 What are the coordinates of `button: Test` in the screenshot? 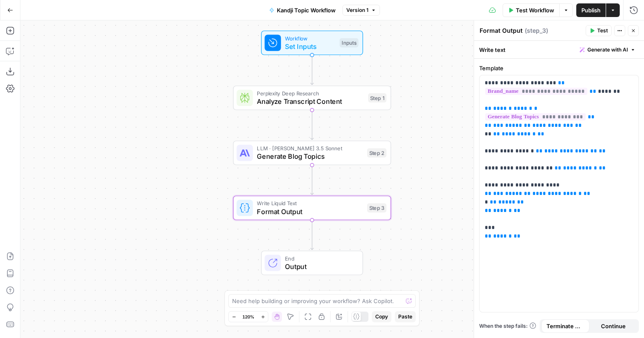 It's located at (598, 31).